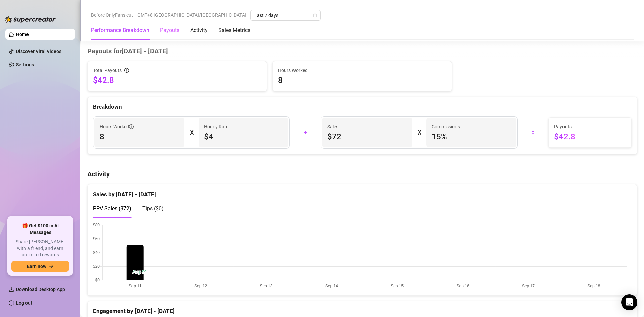  I want to click on span: download, so click(12, 289).